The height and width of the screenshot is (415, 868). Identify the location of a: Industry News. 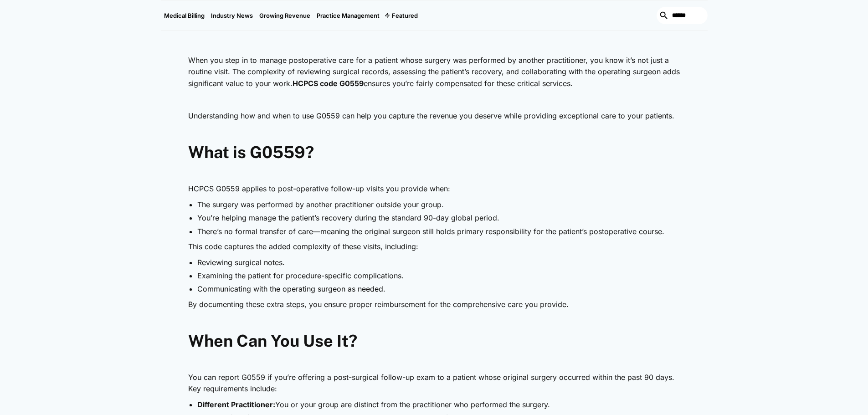
(232, 16).